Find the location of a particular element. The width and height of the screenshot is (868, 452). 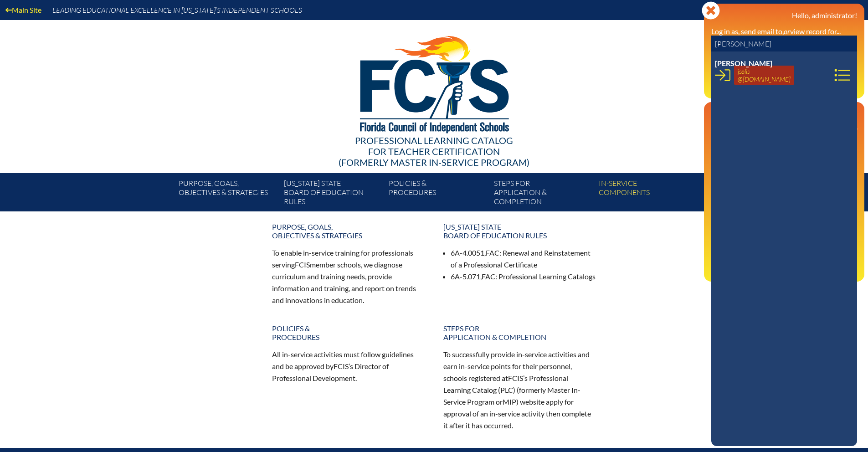

span: MIP is located at coordinates (509, 401).